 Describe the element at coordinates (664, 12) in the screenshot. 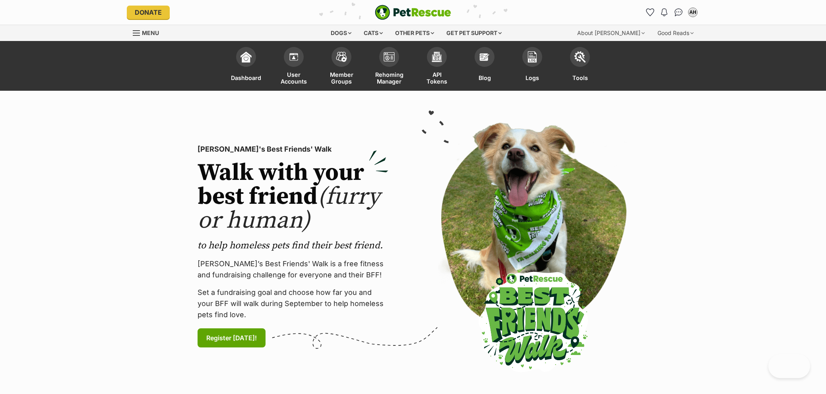

I see `img: notifications-46538b983faf8c2785f20acdc204bb7945ddae34d4c08c2a6579f10ce5e182be.svg` at that location.